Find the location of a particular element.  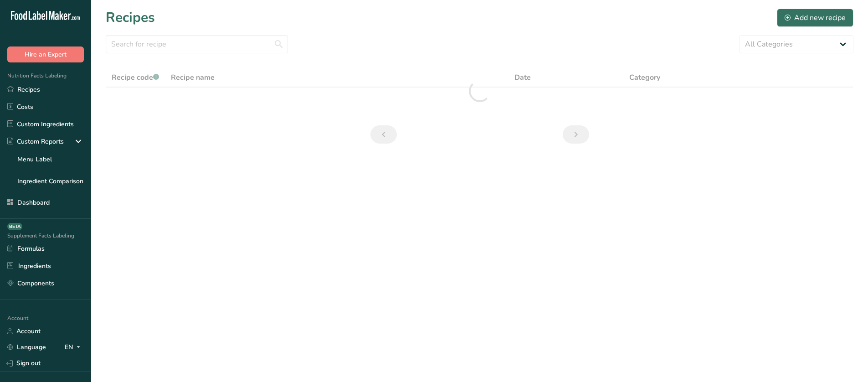

a: Previous page is located at coordinates (384, 134).